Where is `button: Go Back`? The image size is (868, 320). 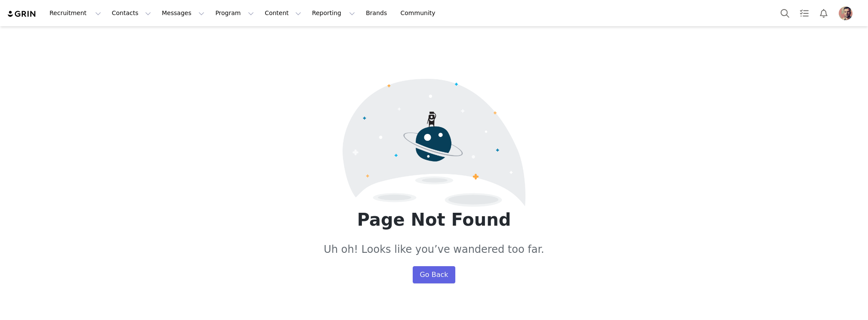 button: Go Back is located at coordinates (434, 275).